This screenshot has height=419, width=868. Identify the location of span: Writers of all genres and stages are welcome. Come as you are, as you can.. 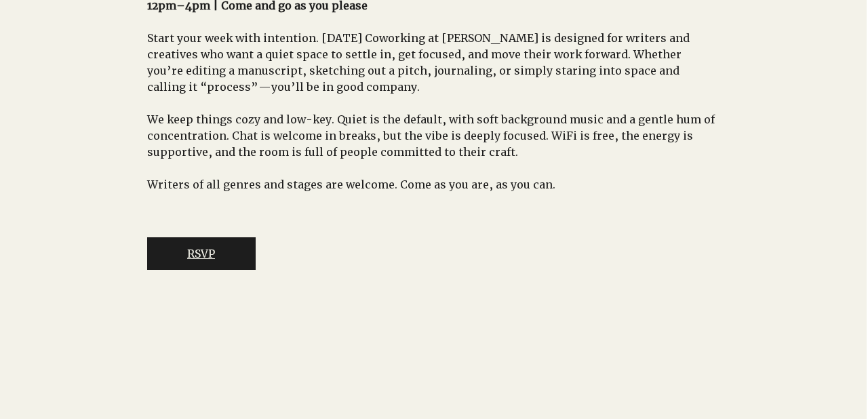
(351, 184).